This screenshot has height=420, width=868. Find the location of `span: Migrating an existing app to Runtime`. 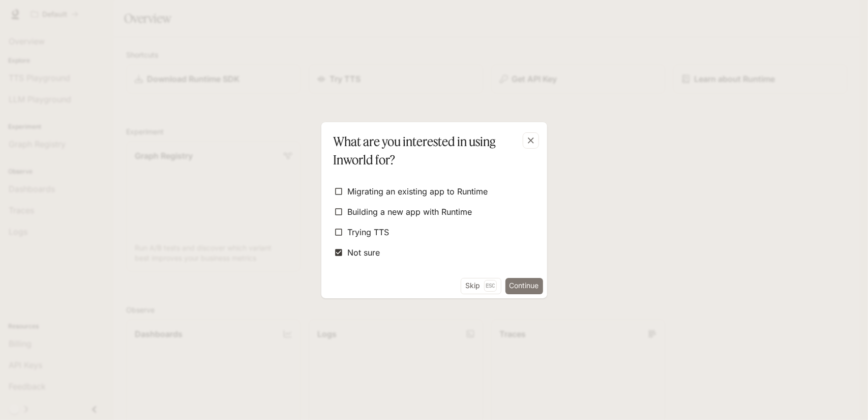

span: Migrating an existing app to Runtime is located at coordinates (418, 191).